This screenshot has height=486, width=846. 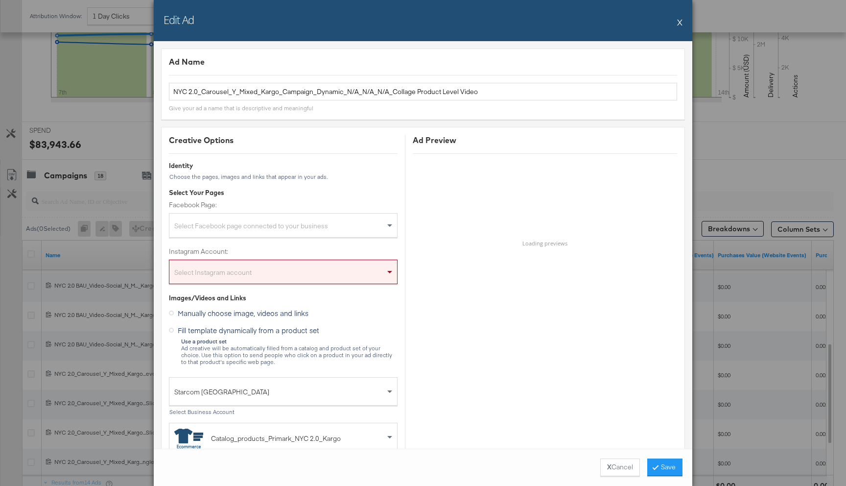 I want to click on div: Select Your Pages, so click(x=283, y=192).